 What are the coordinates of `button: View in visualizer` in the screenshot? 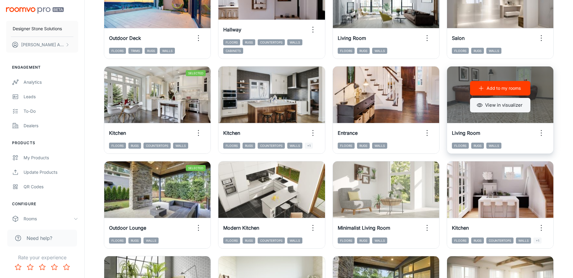 It's located at (501, 105).